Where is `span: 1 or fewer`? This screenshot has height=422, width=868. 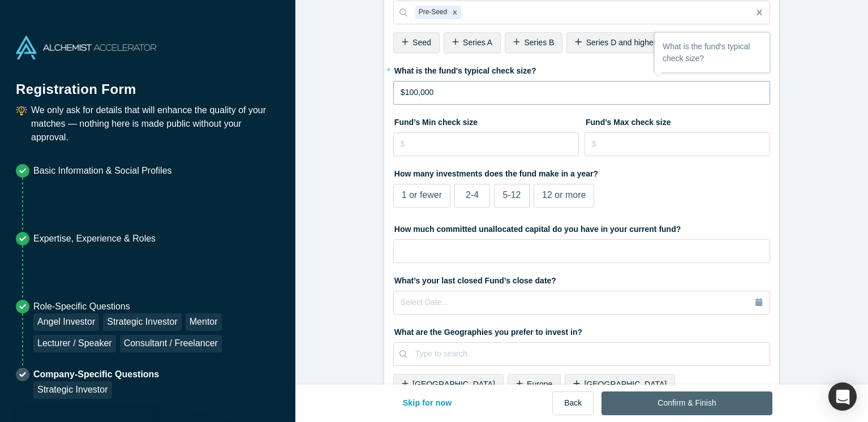 span: 1 or fewer is located at coordinates (421, 194).